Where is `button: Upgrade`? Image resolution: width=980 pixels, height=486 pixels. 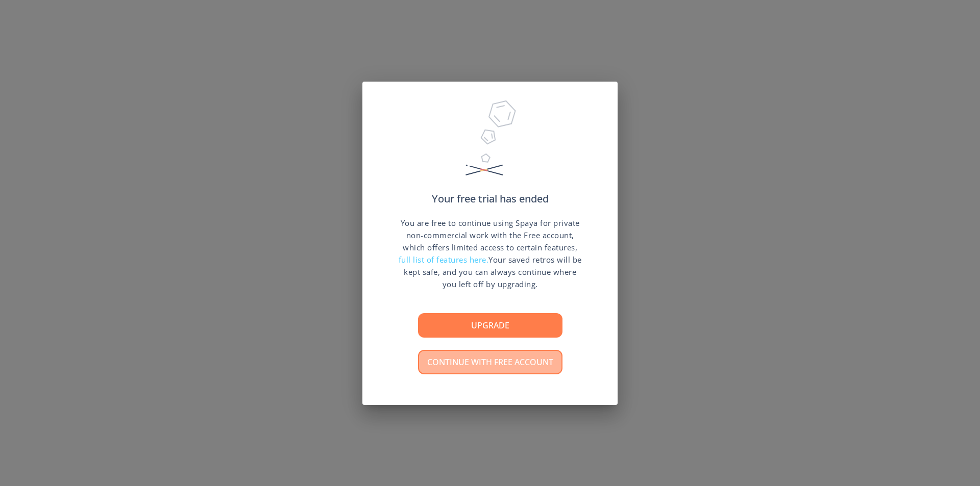
button: Upgrade is located at coordinates (490, 325).